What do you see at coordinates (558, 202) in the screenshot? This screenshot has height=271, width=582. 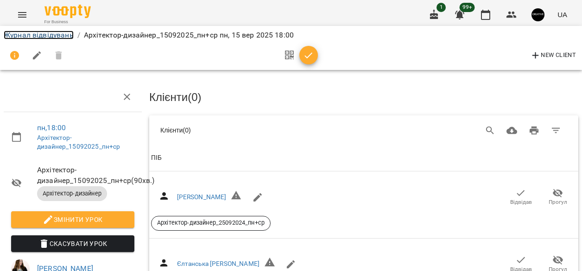 I see `span: Прогул` at bounding box center [558, 202].